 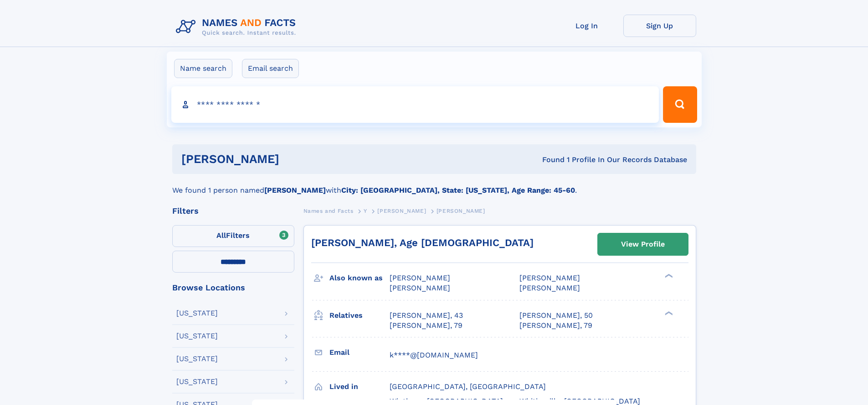 I want to click on a: Log In, so click(x=587, y=26).